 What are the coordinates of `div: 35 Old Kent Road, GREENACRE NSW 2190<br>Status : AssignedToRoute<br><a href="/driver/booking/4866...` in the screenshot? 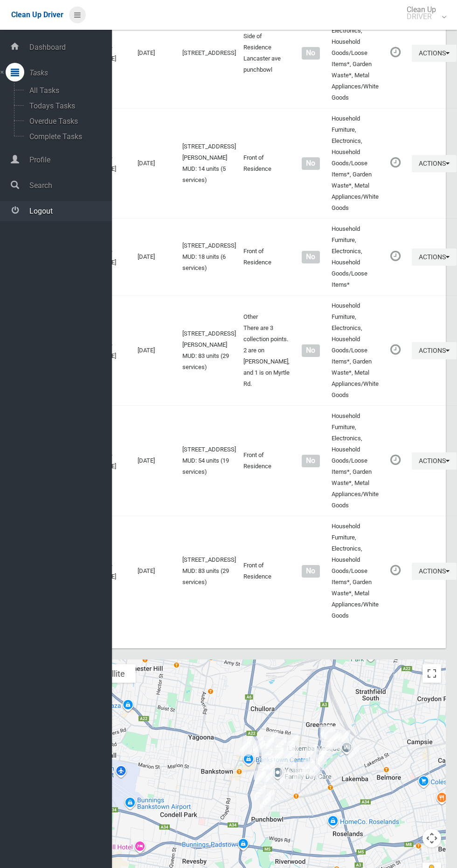 It's located at (312, 752).